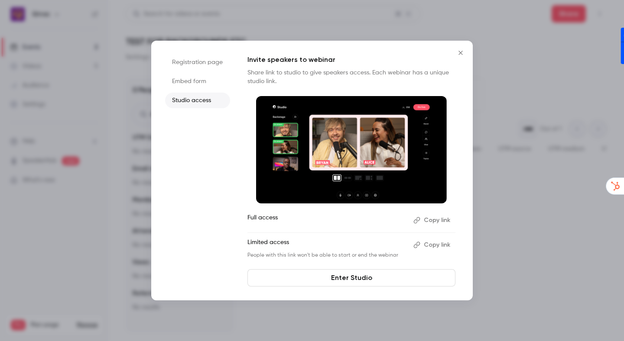 This screenshot has height=341, width=624. What do you see at coordinates (327, 220) in the screenshot?
I see `p: Full access` at bounding box center [327, 220].